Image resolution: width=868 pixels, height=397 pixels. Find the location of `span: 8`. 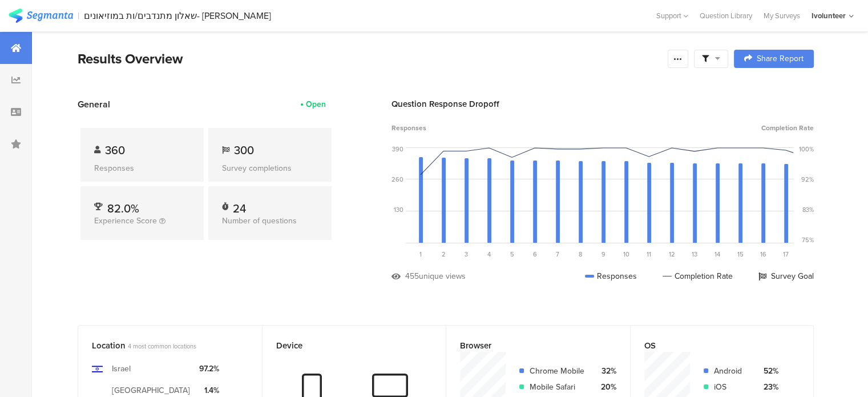

span: 8 is located at coordinates (580, 254).